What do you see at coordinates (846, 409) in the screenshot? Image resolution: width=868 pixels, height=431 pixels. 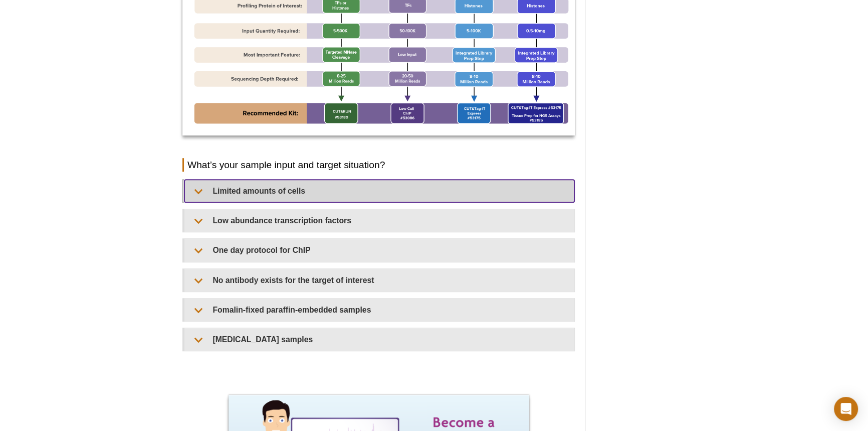 I see `div: Open Intercom Messenger` at bounding box center [846, 409].